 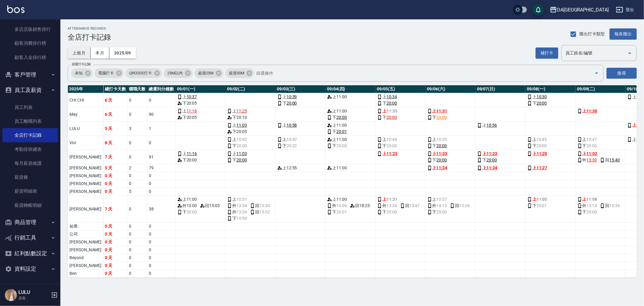 I want to click on a: 顧客入金排行榜, so click(x=30, y=58).